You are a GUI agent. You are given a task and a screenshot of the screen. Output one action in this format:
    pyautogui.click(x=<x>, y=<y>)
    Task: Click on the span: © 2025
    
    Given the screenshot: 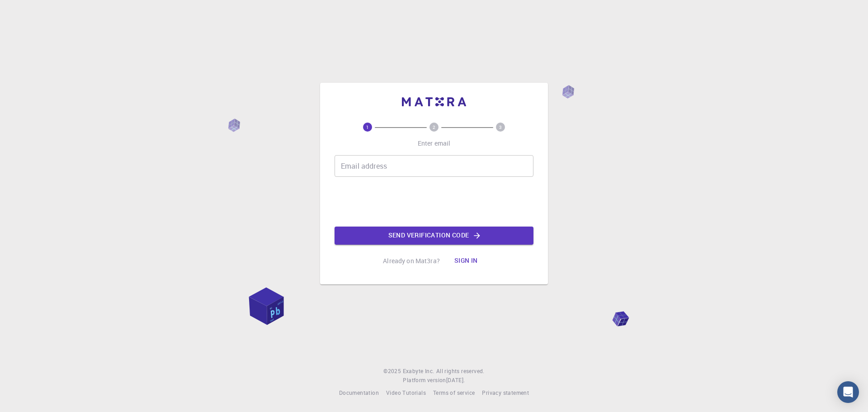 What is the action you would take?
    pyautogui.click(x=393, y=371)
    